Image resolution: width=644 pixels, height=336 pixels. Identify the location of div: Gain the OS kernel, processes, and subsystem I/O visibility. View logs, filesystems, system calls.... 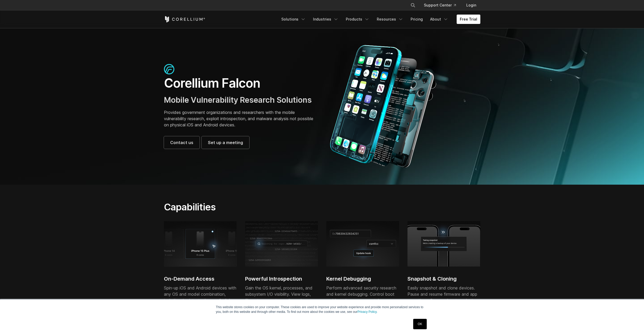
(282, 303).